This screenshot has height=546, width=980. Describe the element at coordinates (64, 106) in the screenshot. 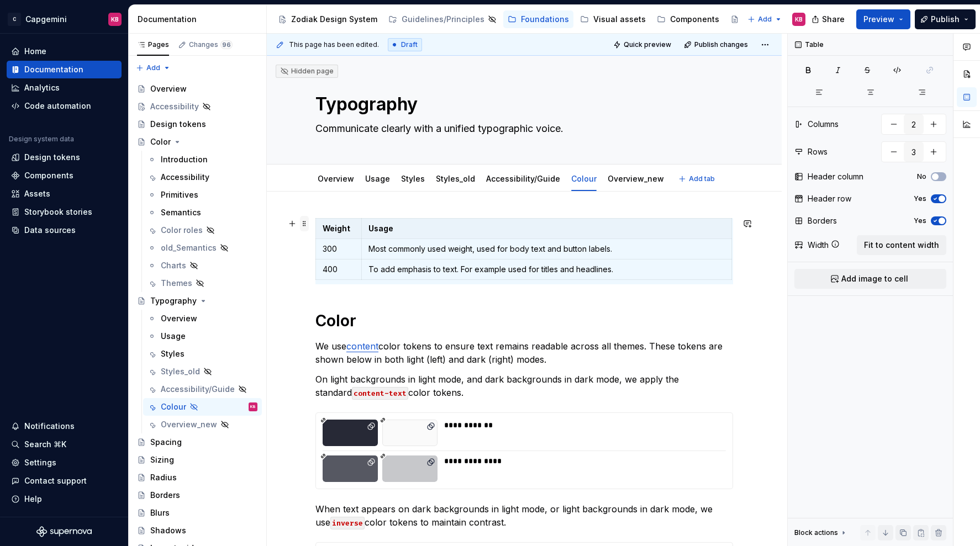

I see `a: Code automation` at that location.